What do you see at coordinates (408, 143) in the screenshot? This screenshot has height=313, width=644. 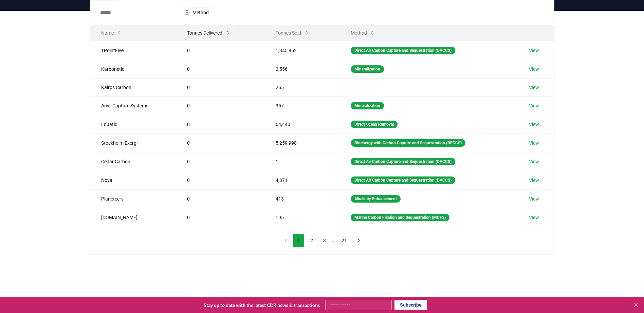 I see `div: Bioenergy with Carbon Capture and Sequestration (BECCS)` at bounding box center [408, 143].